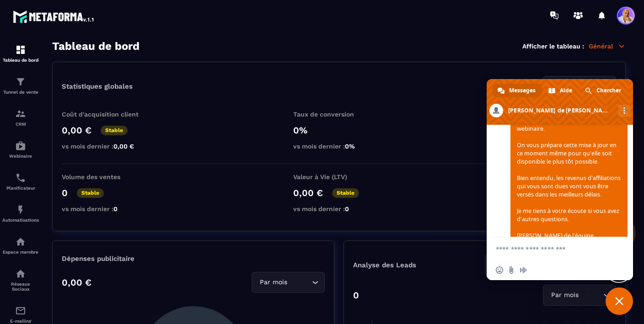 The width and height of the screenshot is (644, 324). What do you see at coordinates (54, 17) in the screenshot?
I see `img: logo` at bounding box center [54, 17].